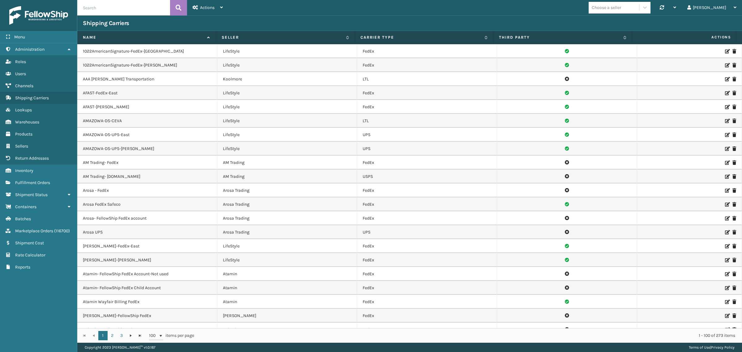  What do you see at coordinates (112, 335) in the screenshot?
I see `a: 2` at bounding box center [112, 335].